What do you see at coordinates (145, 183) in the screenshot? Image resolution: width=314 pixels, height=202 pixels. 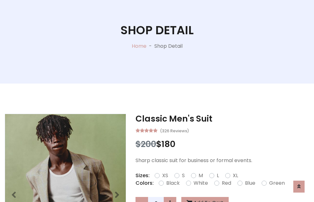 I see `p: Colors:` at bounding box center [145, 183].